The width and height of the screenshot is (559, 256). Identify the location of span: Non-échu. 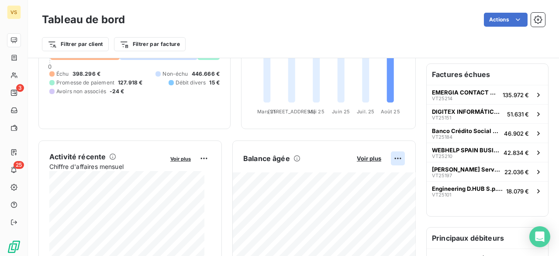
(175, 74).